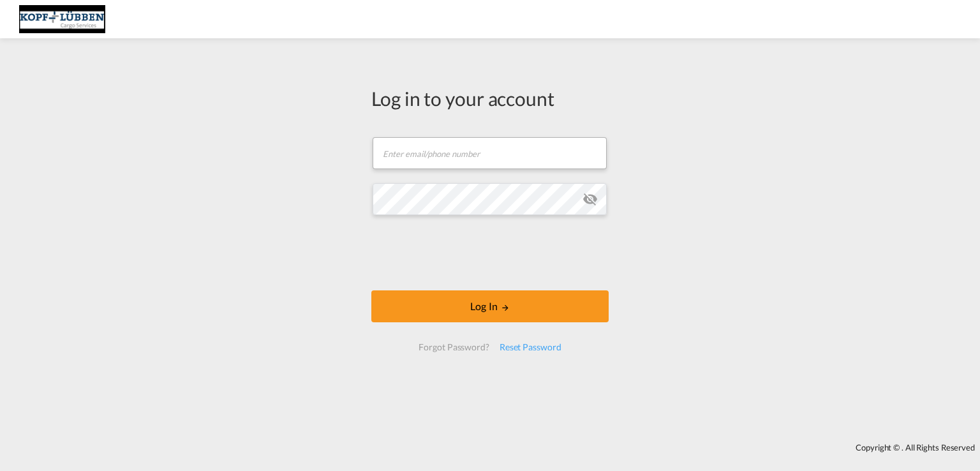  Describe the element at coordinates (62, 19) in the screenshot. I see `img: 25cf3bb0aafc11ee9c4fdbd399af7748.JPG` at that location.